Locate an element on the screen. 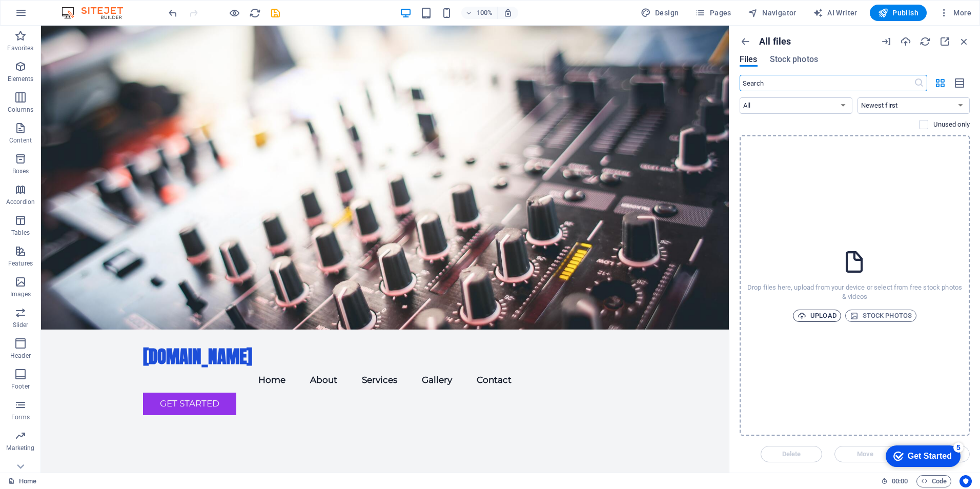 This screenshot has height=489, width=980. p: Marketing is located at coordinates (20, 448).